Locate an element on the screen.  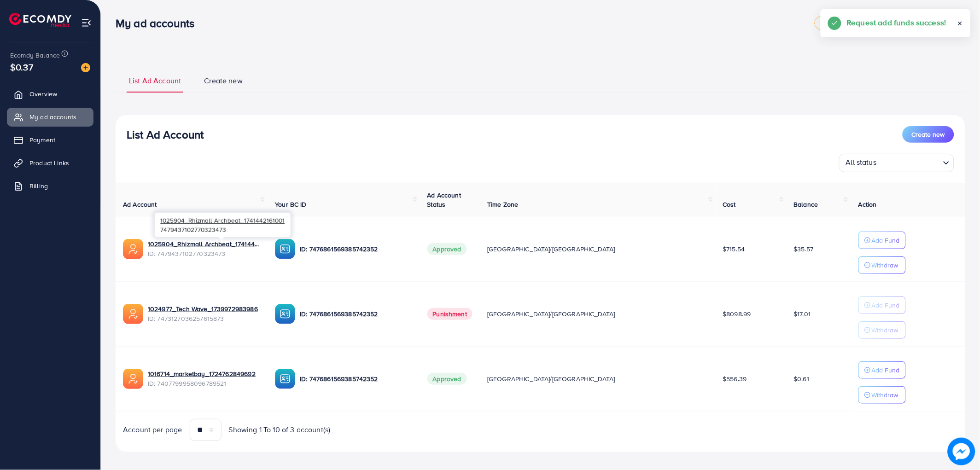
span: 1025904_Rhizmall Archbeat_1741442161001 is located at coordinates (223, 220).